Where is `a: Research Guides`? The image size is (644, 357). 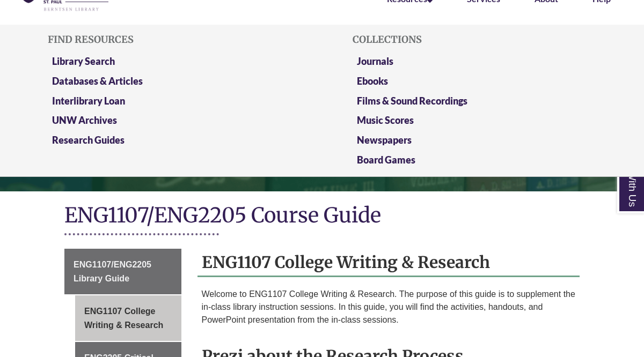
a: Research Guides is located at coordinates (88, 140).